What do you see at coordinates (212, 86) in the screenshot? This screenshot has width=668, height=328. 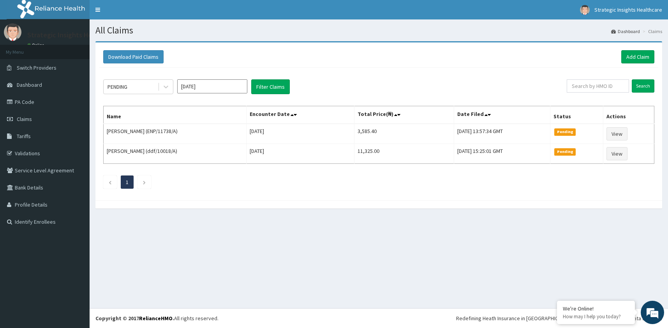 I see `input: Select Month and Year` at bounding box center [212, 86].